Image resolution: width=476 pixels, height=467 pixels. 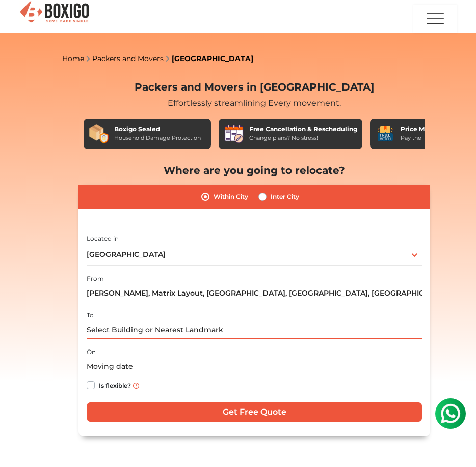 I want to click on label: To, so click(x=90, y=315).